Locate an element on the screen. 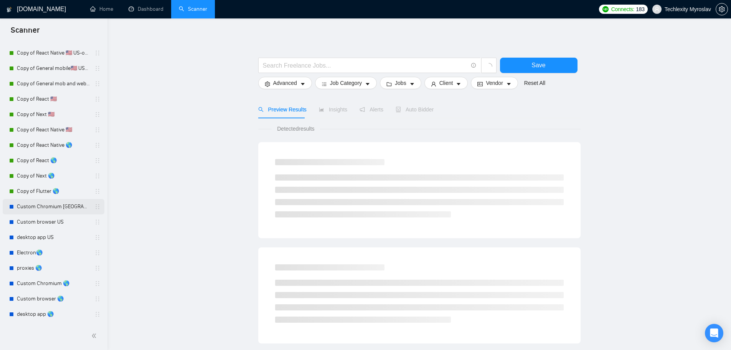  div: Open Intercom Messenger is located at coordinates (714, 333).